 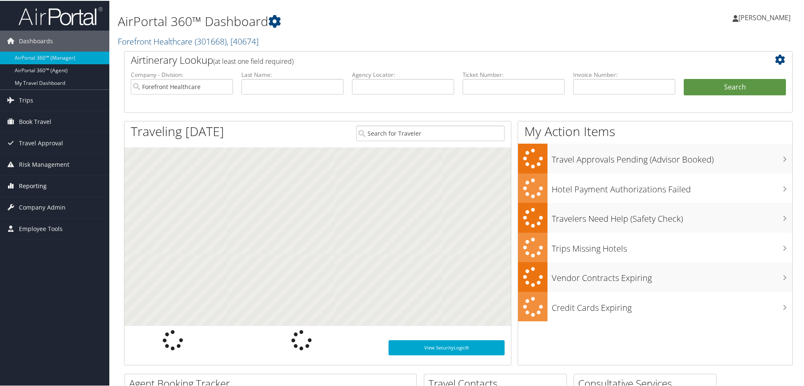 What do you see at coordinates (672, 275) in the screenshot?
I see `h3: Vendor Contracts Expiring` at bounding box center [672, 275].